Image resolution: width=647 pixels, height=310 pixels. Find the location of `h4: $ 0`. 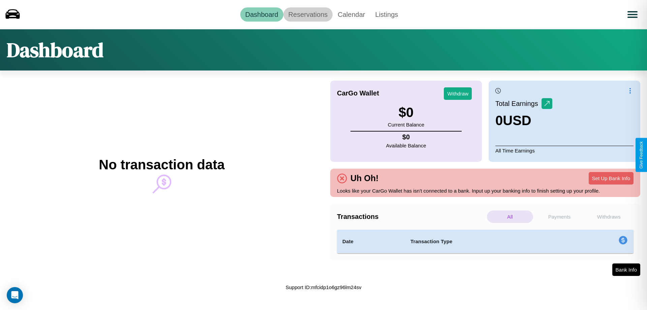

h4: $ 0 is located at coordinates (406, 137).